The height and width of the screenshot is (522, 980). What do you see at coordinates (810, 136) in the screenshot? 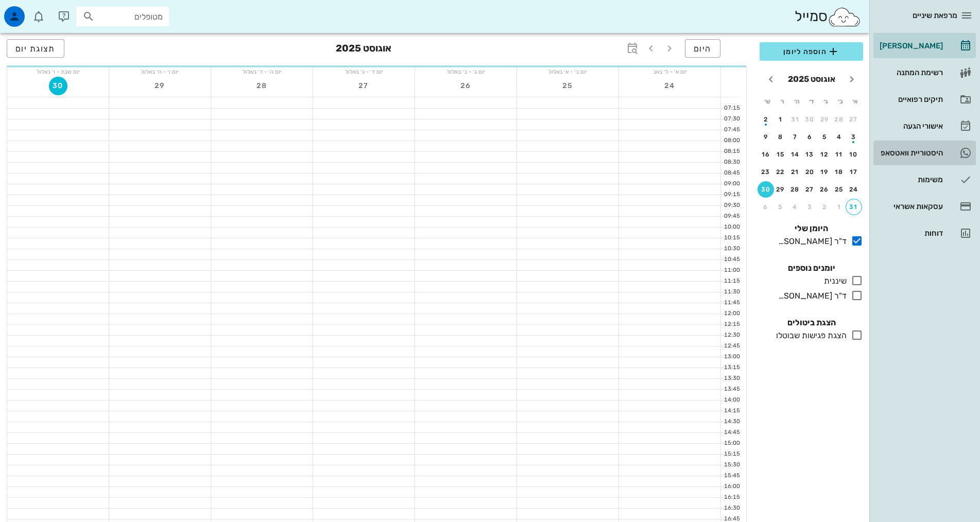
I see `button: 6` at bounding box center [810, 136].